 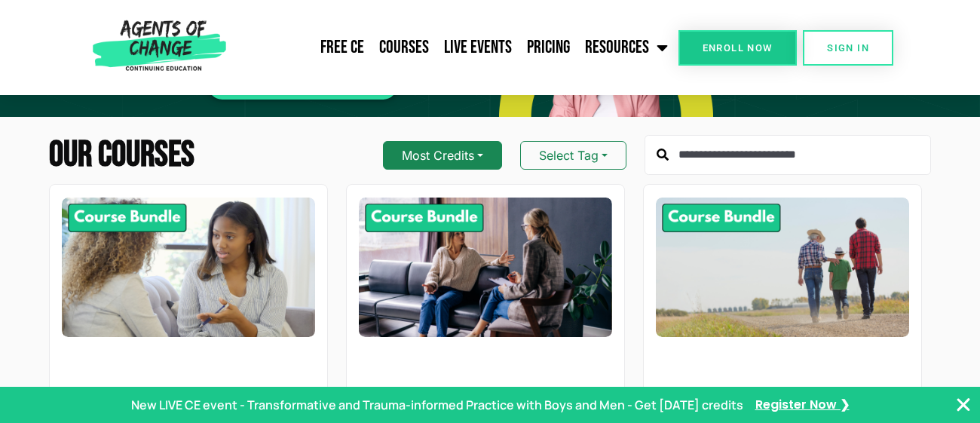 What do you see at coordinates (848, 47) in the screenshot?
I see `a: SIGN IN` at bounding box center [848, 47].